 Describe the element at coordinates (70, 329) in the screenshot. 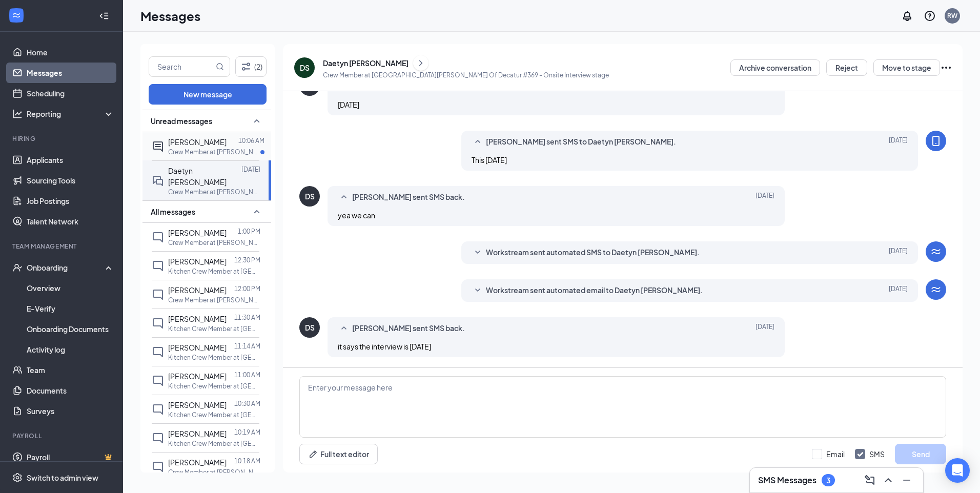

I see `a: Onboarding Documents` at that location.